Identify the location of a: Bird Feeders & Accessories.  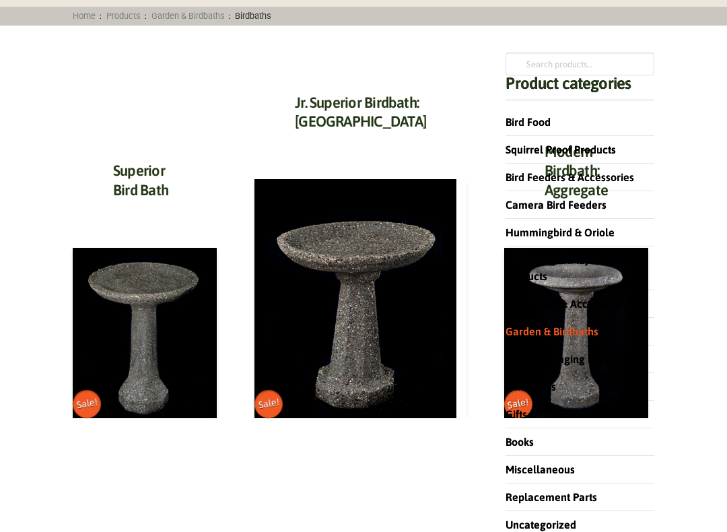
(570, 177).